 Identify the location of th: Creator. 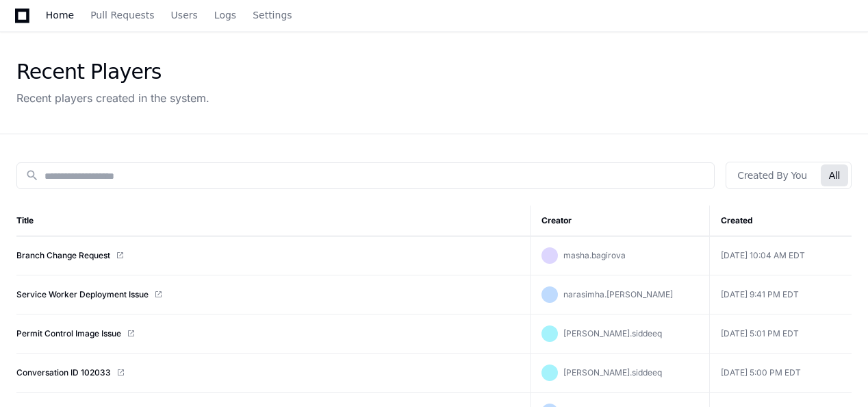
(620, 220).